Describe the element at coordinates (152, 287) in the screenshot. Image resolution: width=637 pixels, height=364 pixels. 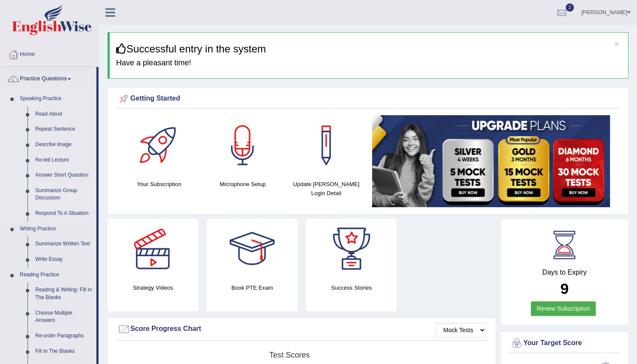
I see `h4: Strategy Videos` at that location.